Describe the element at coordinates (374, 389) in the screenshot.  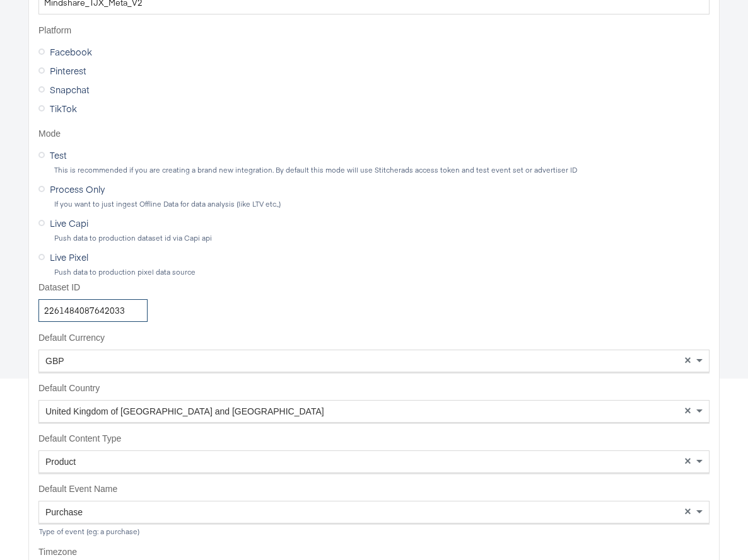
I see `label: Default Country` at that location.